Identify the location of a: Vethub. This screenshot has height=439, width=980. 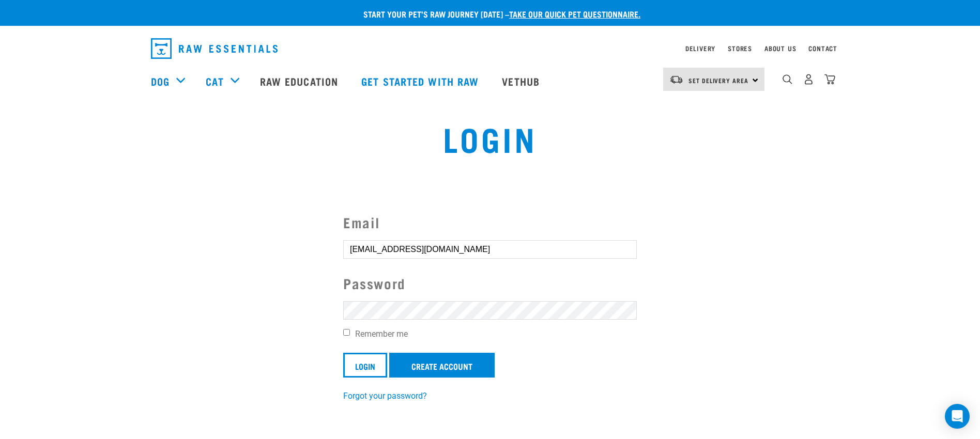
(522, 81).